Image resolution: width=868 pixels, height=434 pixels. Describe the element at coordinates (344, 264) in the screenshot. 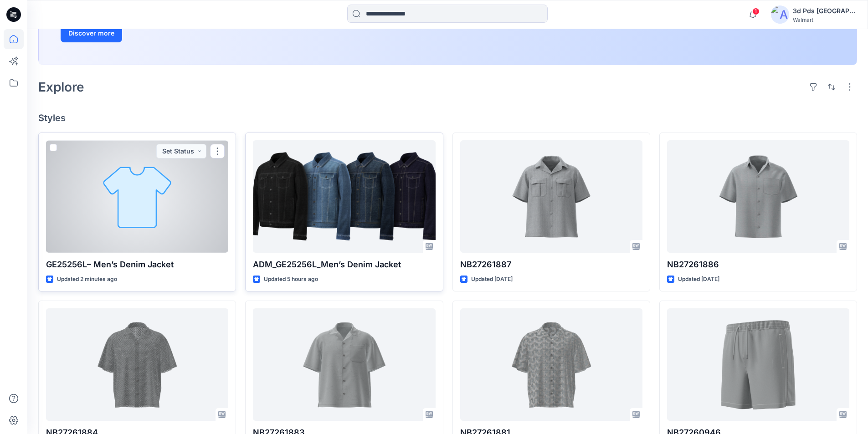

I see `p: ADM_GE25256L_Men’s Denim Jacket` at that location.